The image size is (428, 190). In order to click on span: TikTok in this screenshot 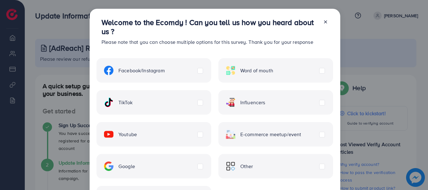, I will do `click(125, 102)`.